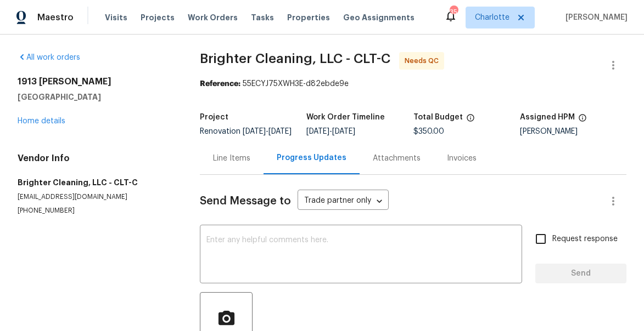 The height and width of the screenshot is (331, 644). What do you see at coordinates (294, 59) in the screenshot?
I see `span: Brighter Cleaning, LLC - CLT-C` at bounding box center [294, 59].